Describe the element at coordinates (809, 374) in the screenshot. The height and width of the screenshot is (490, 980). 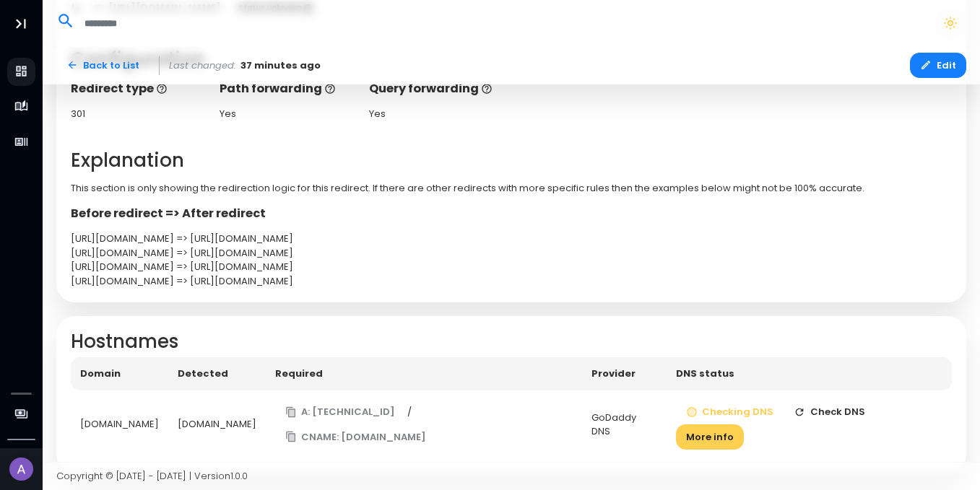
I see `th: DNS status` at that location.